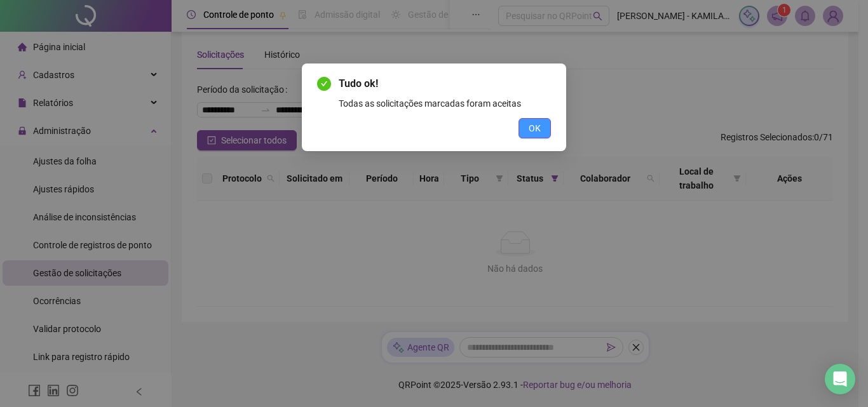  What do you see at coordinates (534, 128) in the screenshot?
I see `span: OK` at bounding box center [534, 128].